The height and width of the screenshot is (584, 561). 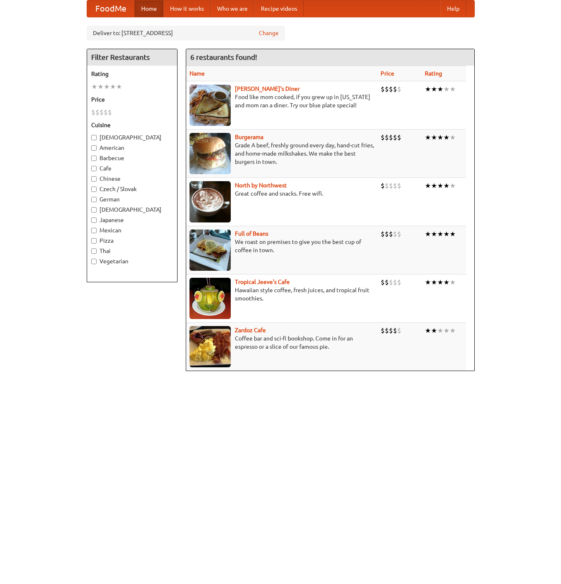 I want to click on a: Name, so click(x=197, y=73).